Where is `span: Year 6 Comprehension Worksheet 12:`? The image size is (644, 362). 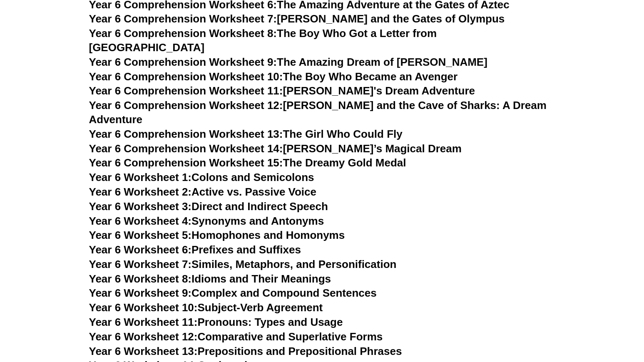 span: Year 6 Comprehension Worksheet 12: is located at coordinates (186, 105).